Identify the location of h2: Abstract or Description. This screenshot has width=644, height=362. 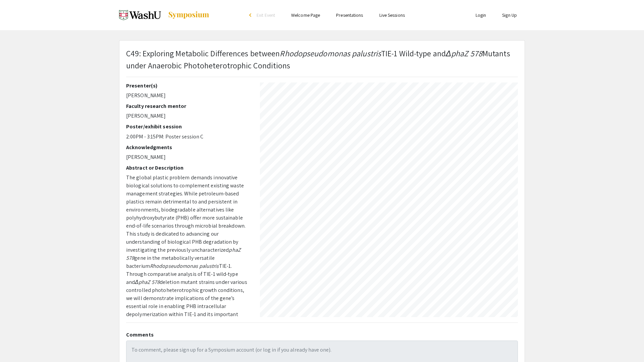
(188, 168).